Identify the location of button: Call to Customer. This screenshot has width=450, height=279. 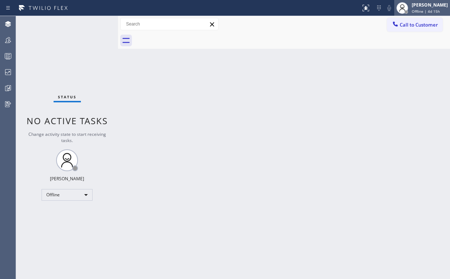
(414, 25).